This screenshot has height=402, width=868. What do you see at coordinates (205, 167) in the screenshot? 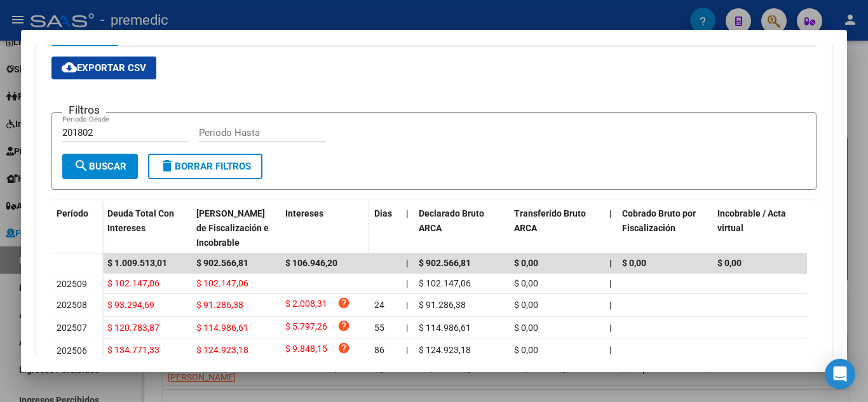
I see `span: Borrar Filtros` at bounding box center [205, 167].